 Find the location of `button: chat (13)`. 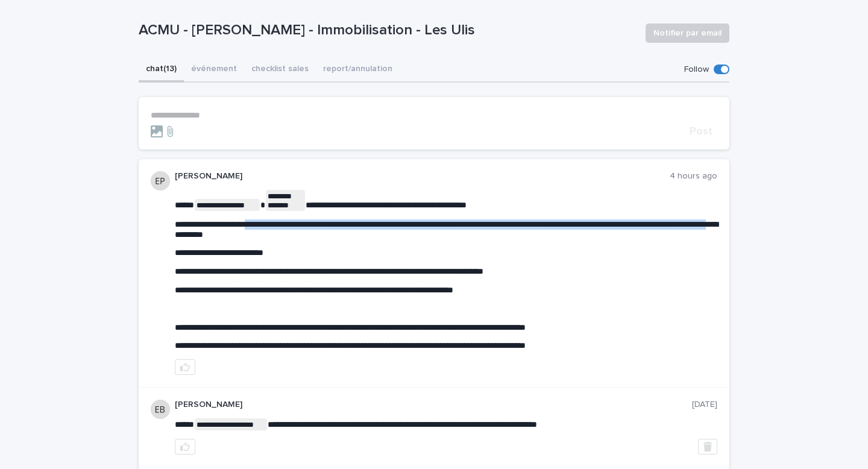

button: chat (13) is located at coordinates (161, 70).